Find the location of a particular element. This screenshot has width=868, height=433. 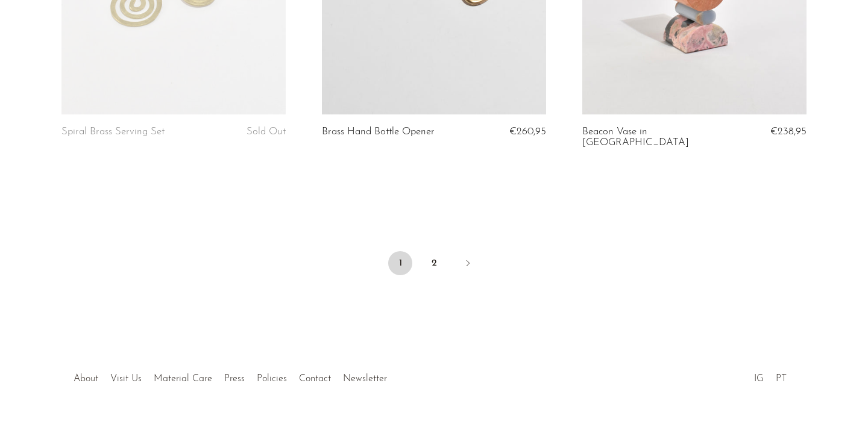

a: Spiral Brass Serving Set is located at coordinates (113, 132).